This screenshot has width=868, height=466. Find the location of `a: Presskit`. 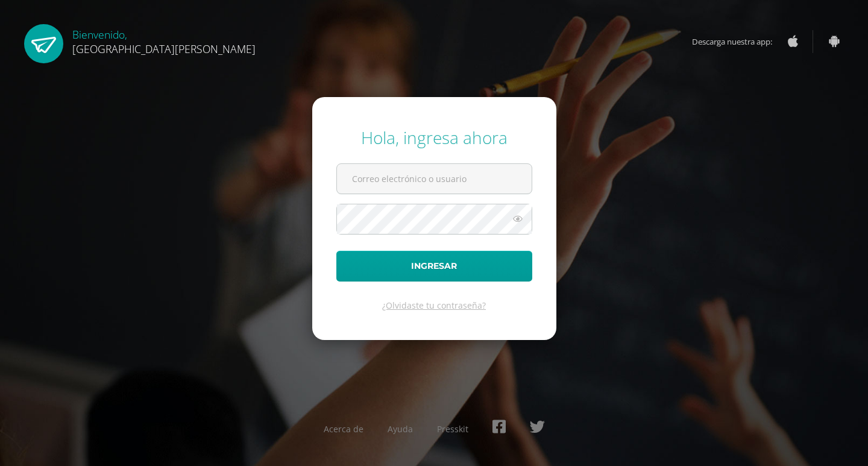

a: Presskit is located at coordinates (453, 429).